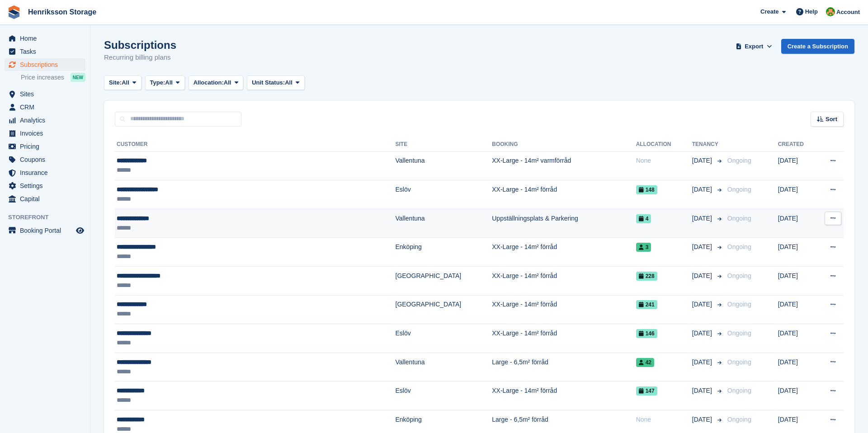 The height and width of the screenshot is (433, 868). I want to click on span: Sites, so click(47, 94).